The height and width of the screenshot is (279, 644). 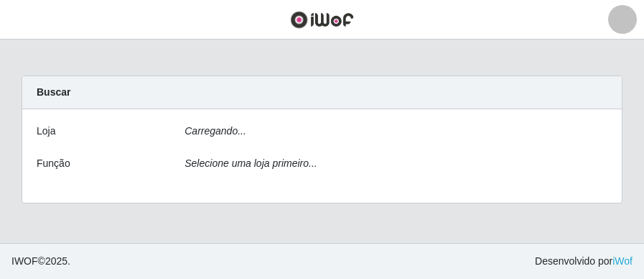 I want to click on strong: Buscar, so click(x=54, y=92).